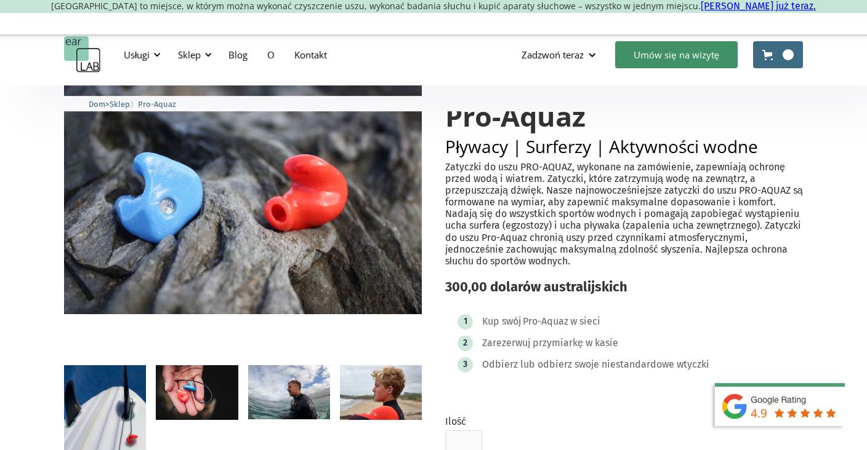 The width and height of the screenshot is (867, 450). I want to click on font: 1, so click(465, 321).